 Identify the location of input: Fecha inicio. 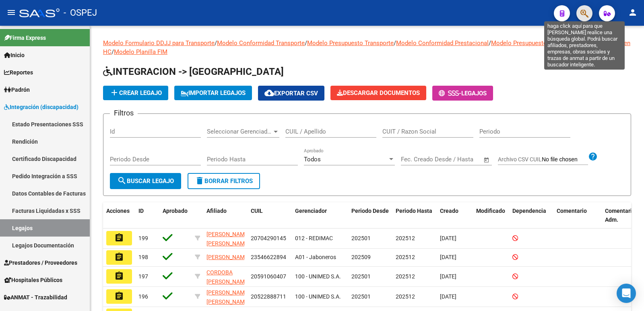
(417, 160).